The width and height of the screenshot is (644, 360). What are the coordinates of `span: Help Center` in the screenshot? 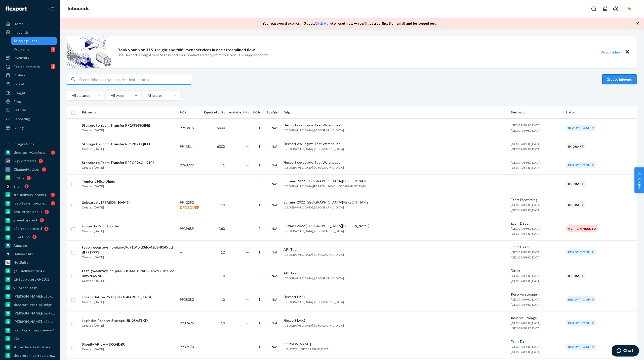 It's located at (639, 180).